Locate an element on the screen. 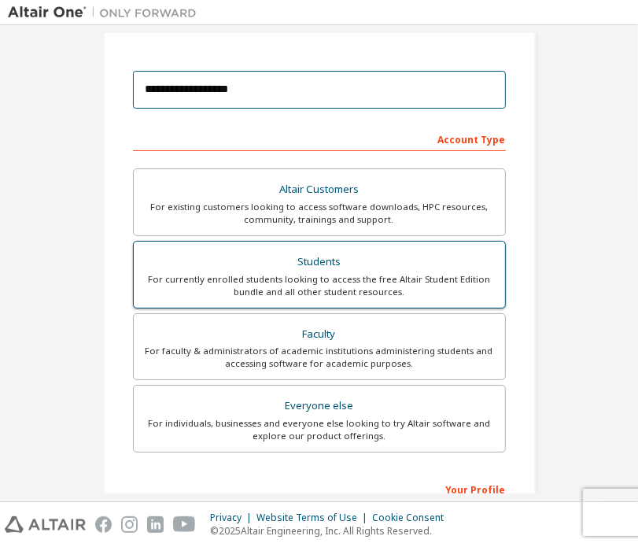 Image resolution: width=638 pixels, height=547 pixels. div: Your Profile is located at coordinates (319, 489).